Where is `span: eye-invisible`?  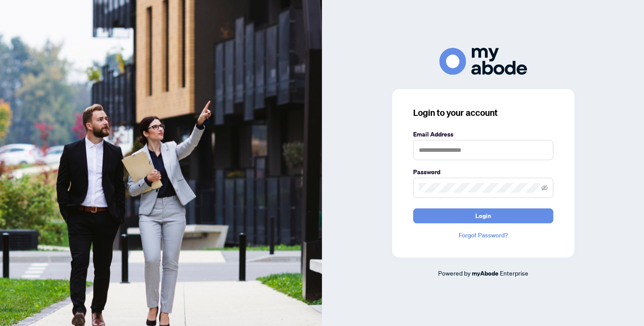 span: eye-invisible is located at coordinates (545, 188).